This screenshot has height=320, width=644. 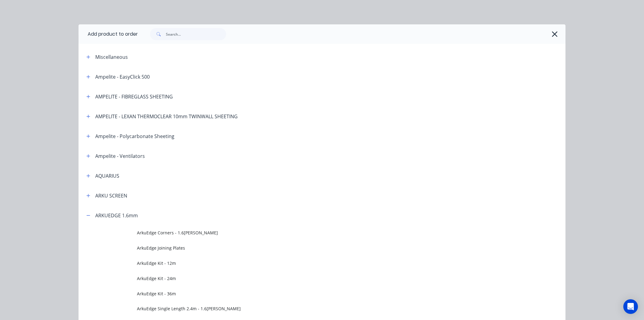 I want to click on span: ArkuEdge Joining Plates, so click(x=309, y=248).